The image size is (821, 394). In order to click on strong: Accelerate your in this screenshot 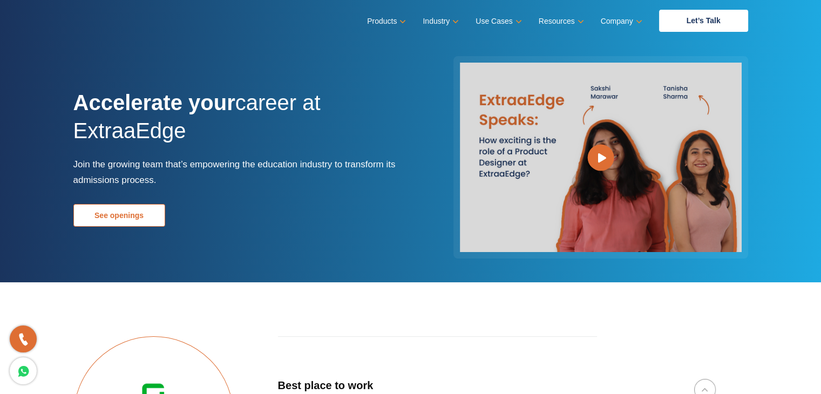, I will do `click(154, 102)`.